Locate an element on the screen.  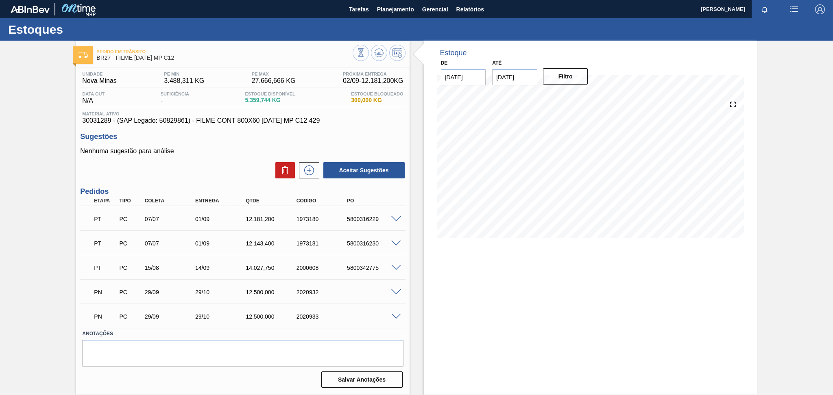
div: 5800316229 is located at coordinates (373, 219).